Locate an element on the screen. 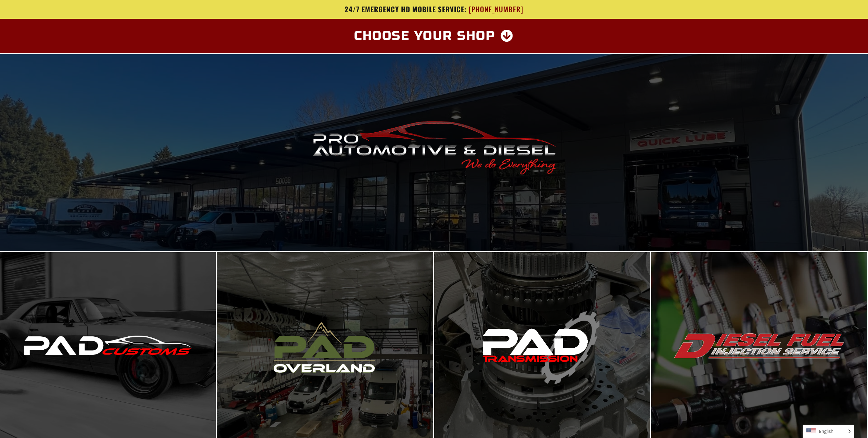  span: Choose Your Shop is located at coordinates (425, 36).